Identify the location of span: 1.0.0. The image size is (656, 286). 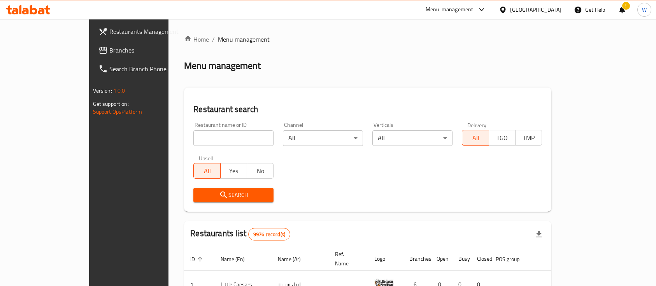
(119, 91).